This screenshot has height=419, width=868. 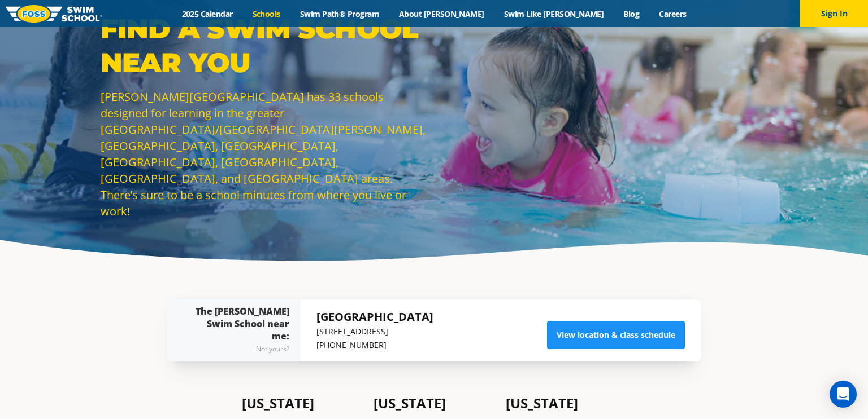 I want to click on a: Swim Path® Program, so click(x=339, y=14).